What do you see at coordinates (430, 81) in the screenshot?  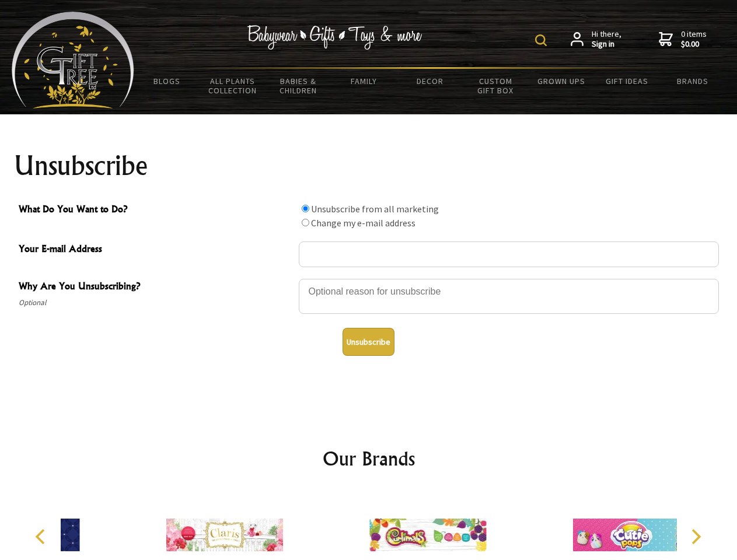 I see `a: Decor` at bounding box center [430, 81].